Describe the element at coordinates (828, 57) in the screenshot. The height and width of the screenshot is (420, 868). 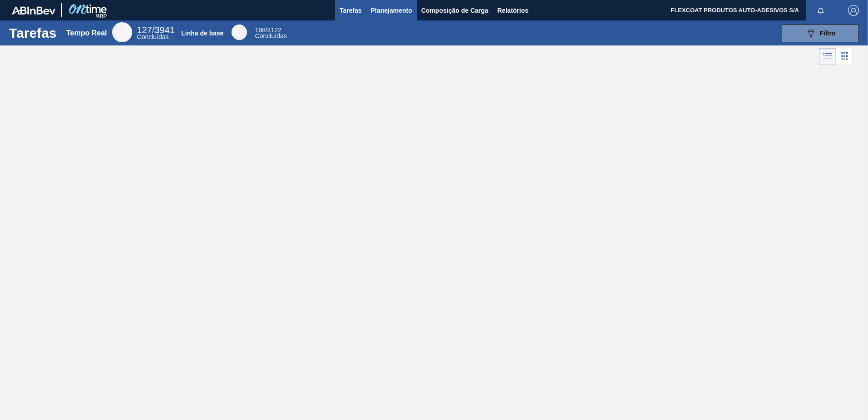
I see `div: Visão em Lista` at that location.